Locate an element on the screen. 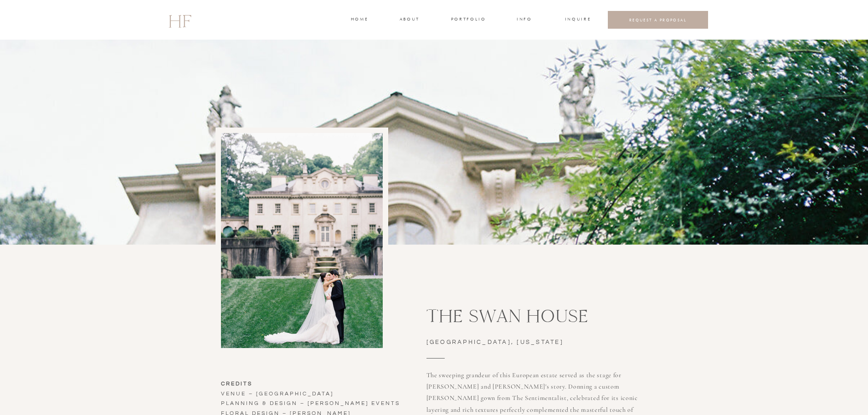  a: home is located at coordinates (359, 20).